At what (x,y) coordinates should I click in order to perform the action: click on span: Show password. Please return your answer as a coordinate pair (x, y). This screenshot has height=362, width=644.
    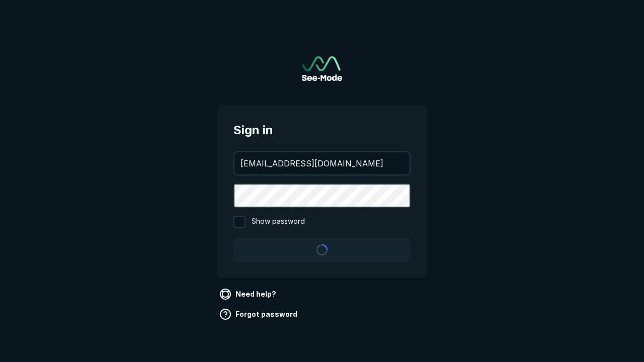
    Looking at the image, I should click on (278, 222).